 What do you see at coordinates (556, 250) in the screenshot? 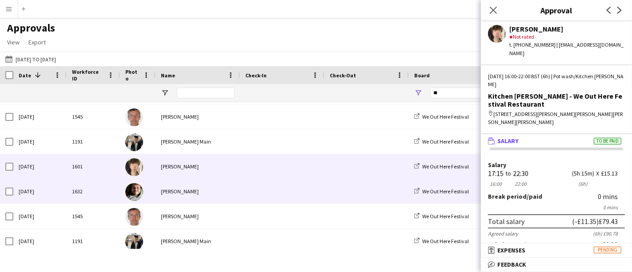
I see `mat-expansion-panel-header: ExpensesPending` at bounding box center [556, 250].